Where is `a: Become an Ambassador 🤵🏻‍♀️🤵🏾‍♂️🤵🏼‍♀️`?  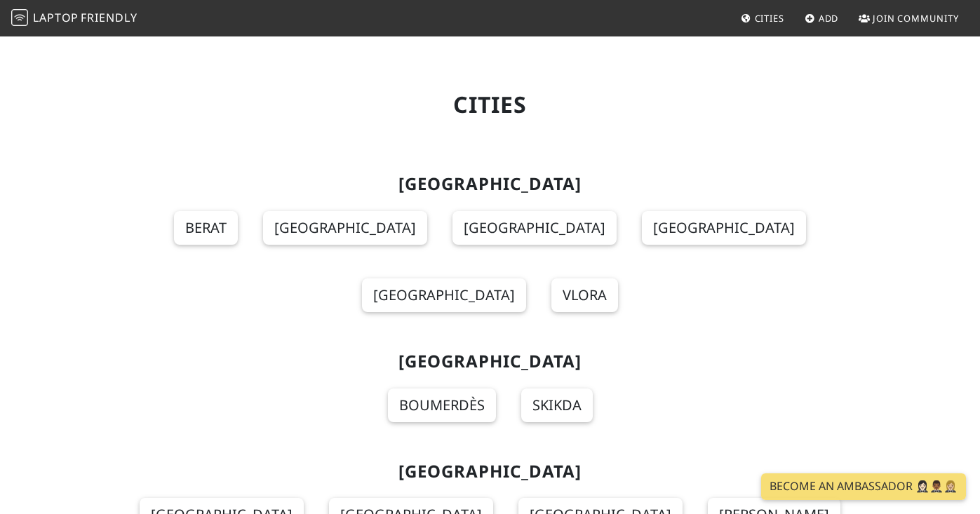 a: Become an Ambassador 🤵🏻‍♀️🤵🏾‍♂️🤵🏼‍♀️ is located at coordinates (863, 486).